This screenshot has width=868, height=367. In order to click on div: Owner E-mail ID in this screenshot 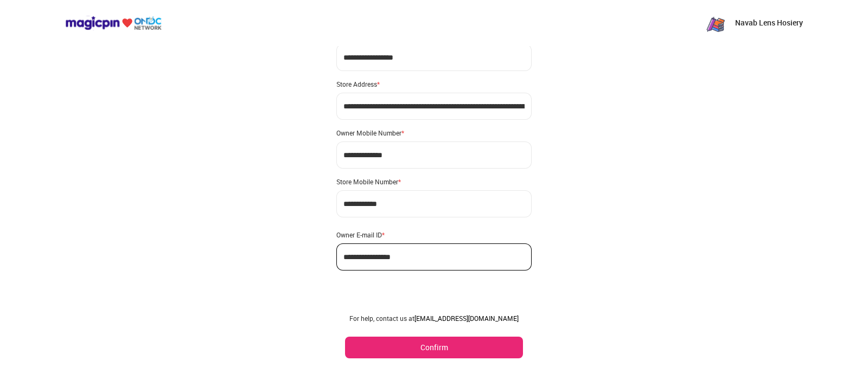, I will do `click(434, 235)`.